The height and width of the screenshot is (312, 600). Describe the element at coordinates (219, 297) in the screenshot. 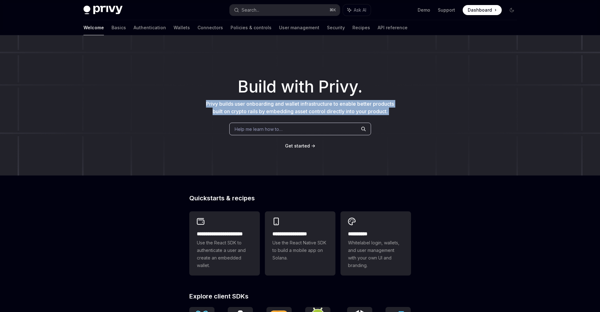

I see `span: Explore client SDKs` at that location.